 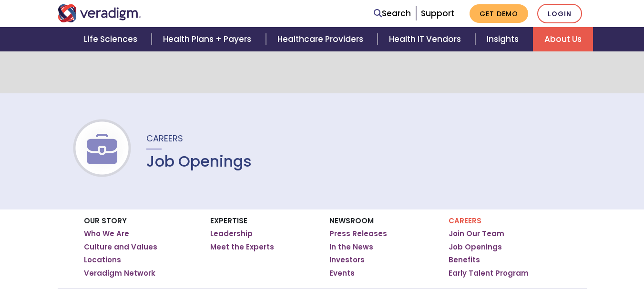 What do you see at coordinates (198, 162) in the screenshot?
I see `h1: Job Openings` at bounding box center [198, 162].